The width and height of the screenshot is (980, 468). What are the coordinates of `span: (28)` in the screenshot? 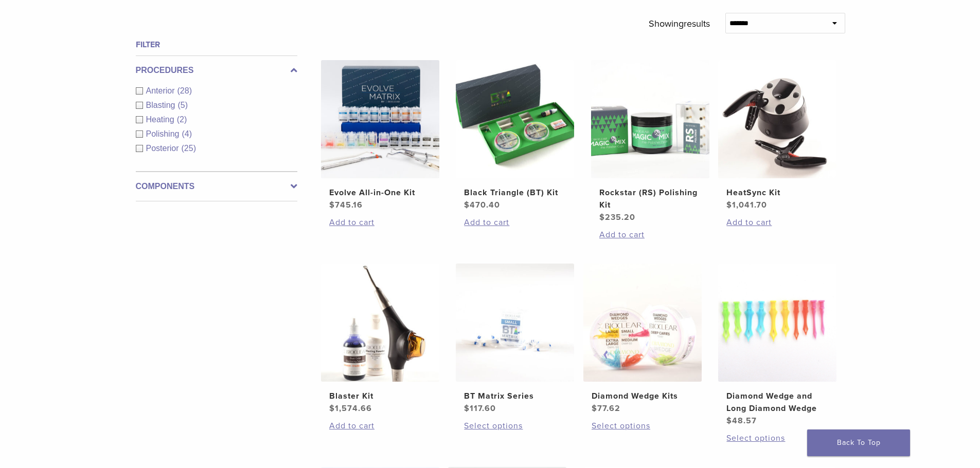 It's located at (185, 91).